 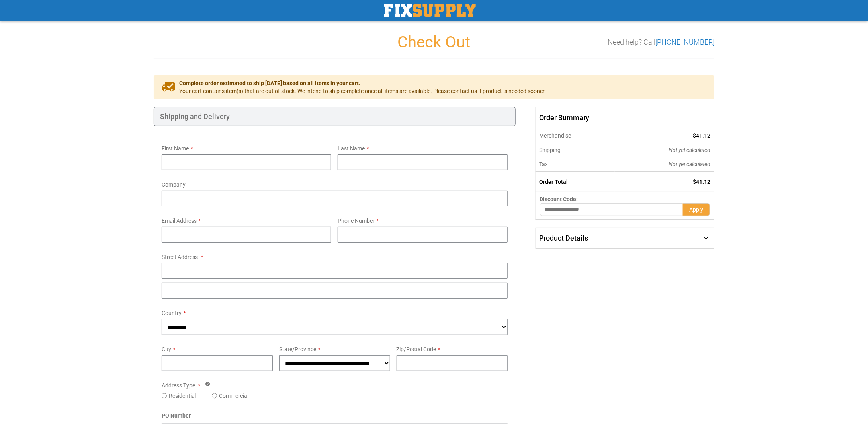 I want to click on span: Shipping, so click(x=550, y=150).